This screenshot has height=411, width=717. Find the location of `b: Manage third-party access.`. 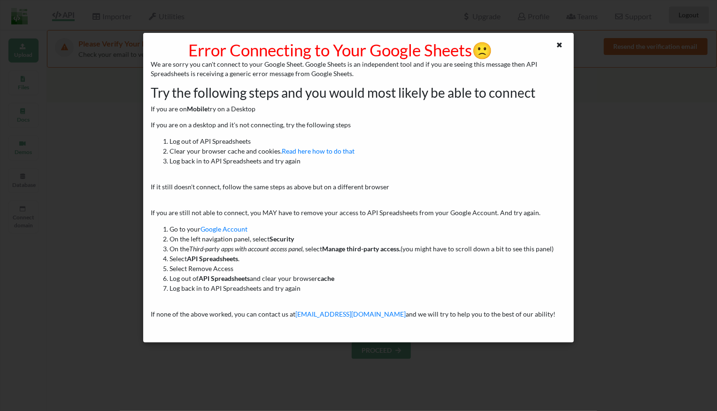

b: Manage third-party access. is located at coordinates (361, 249).